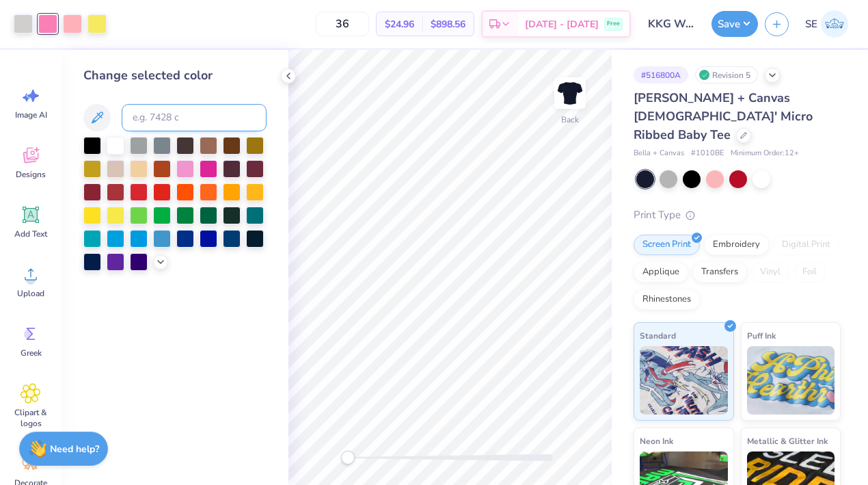 This screenshot has height=485, width=868. What do you see at coordinates (194, 118) in the screenshot?
I see `input: e.g. 7428 c` at bounding box center [194, 118].